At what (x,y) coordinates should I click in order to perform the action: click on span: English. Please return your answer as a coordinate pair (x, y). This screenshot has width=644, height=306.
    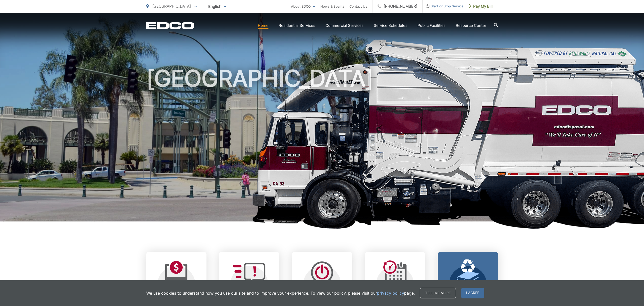
    Looking at the image, I should click on (217, 7).